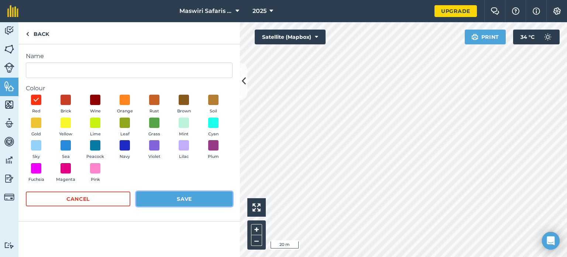 This screenshot has width=567, height=257. What do you see at coordinates (27, 34) in the screenshot?
I see `img: svg+xml;base64,PHN2ZyB4bWxucz0iaHR0cDovL3d3dy53My5vcmcvMjAwMC9zdmciIHdpZHRoPSI5IiBoZWlnaHQ9IjI0Ii...` at bounding box center [27, 34].